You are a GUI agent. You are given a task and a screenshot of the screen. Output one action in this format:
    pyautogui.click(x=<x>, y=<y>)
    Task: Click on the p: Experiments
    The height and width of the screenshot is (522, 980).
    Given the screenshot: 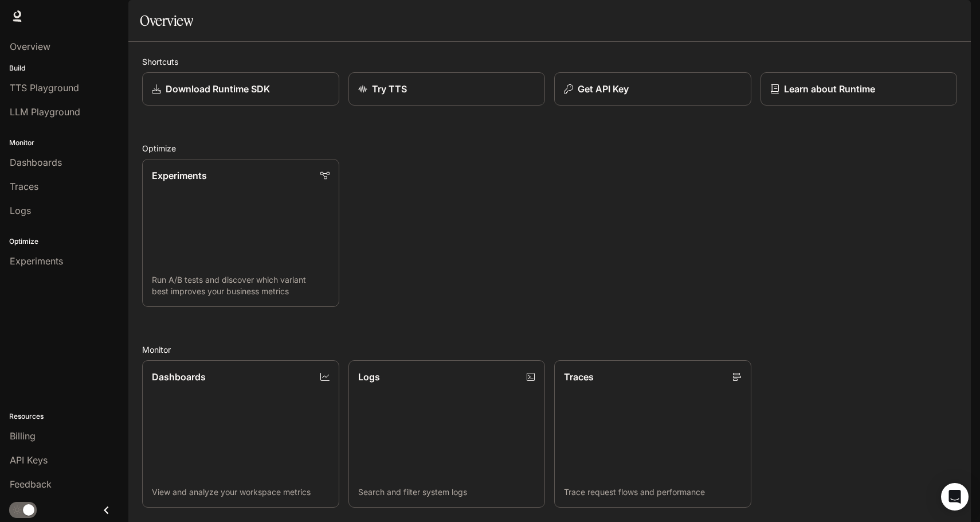 What is the action you would take?
    pyautogui.click(x=179, y=175)
    